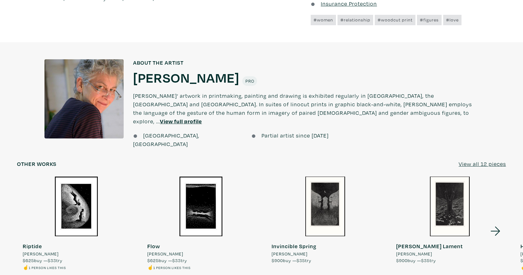  I want to click on strong: Flow, so click(154, 246).